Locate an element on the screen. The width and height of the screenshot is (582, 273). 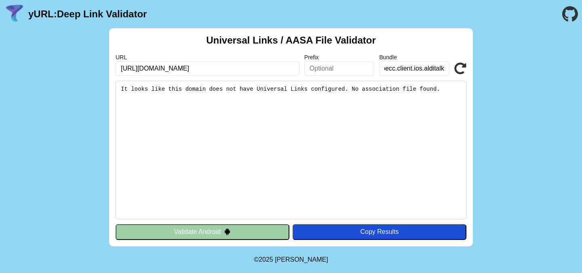
span: 2025 is located at coordinates (266, 260).